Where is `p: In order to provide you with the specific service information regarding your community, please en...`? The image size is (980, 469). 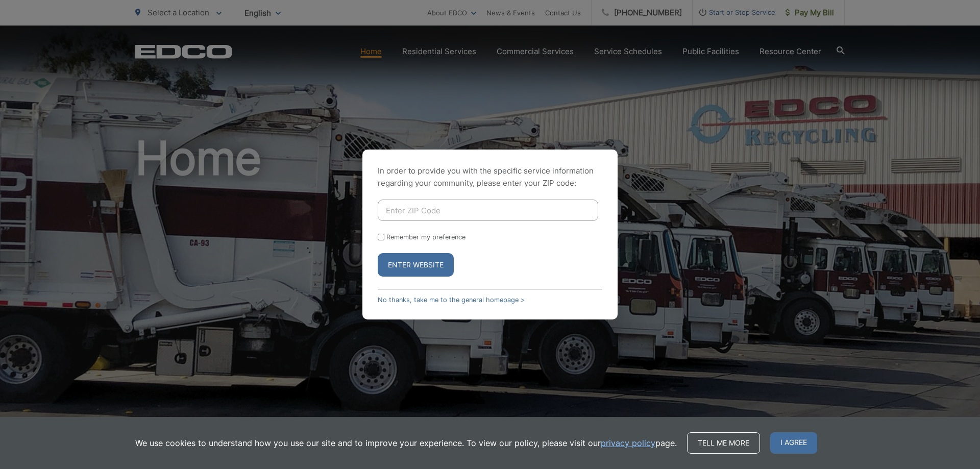
p: In order to provide you with the specific service information regarding your community, please en... is located at coordinates (490, 177).